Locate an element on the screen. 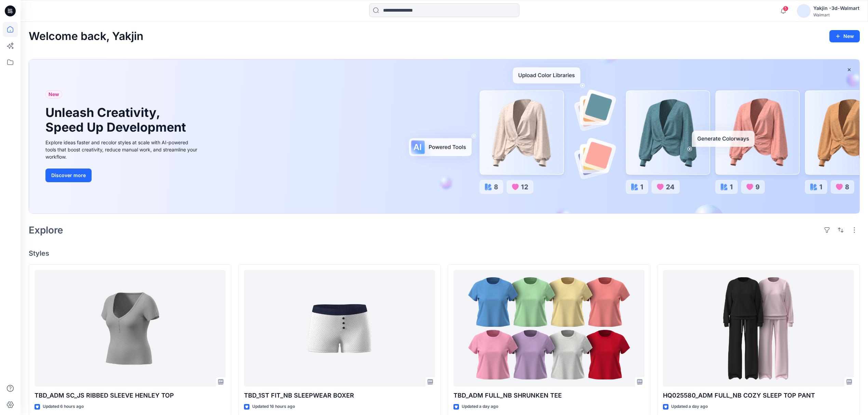  a: TBD_1ST FIT_NB SLEEPWEAR BOXER is located at coordinates (339, 328).